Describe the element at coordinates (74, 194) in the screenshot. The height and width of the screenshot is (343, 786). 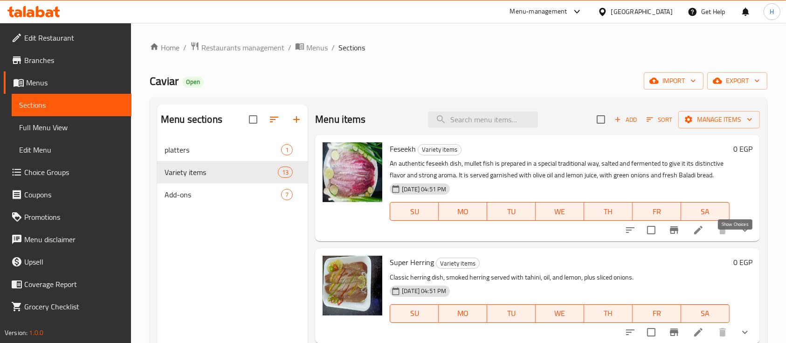
I see `span: Coupons` at that location.